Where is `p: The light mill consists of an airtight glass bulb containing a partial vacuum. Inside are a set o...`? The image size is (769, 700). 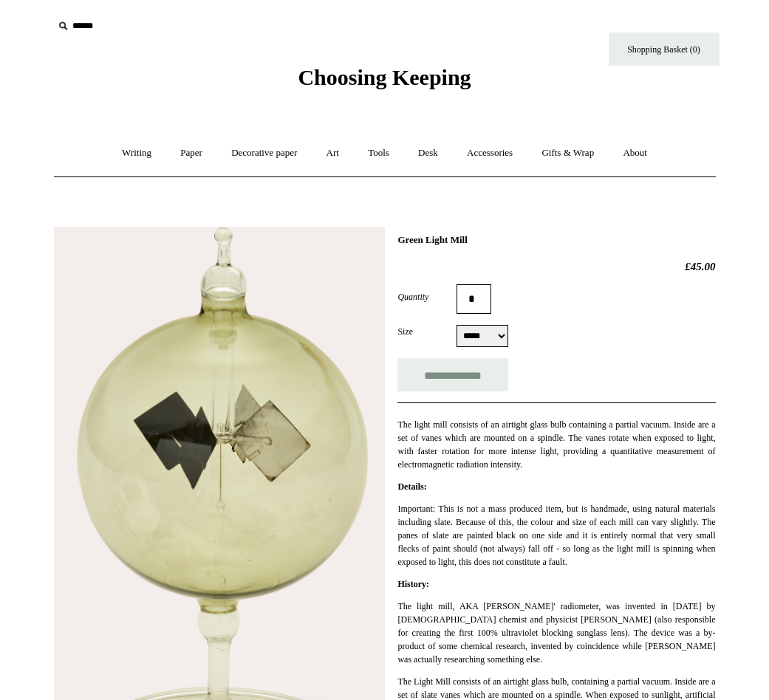 p: The light mill consists of an airtight glass bulb containing a partial vacuum. Inside are a set o... is located at coordinates (557, 444).